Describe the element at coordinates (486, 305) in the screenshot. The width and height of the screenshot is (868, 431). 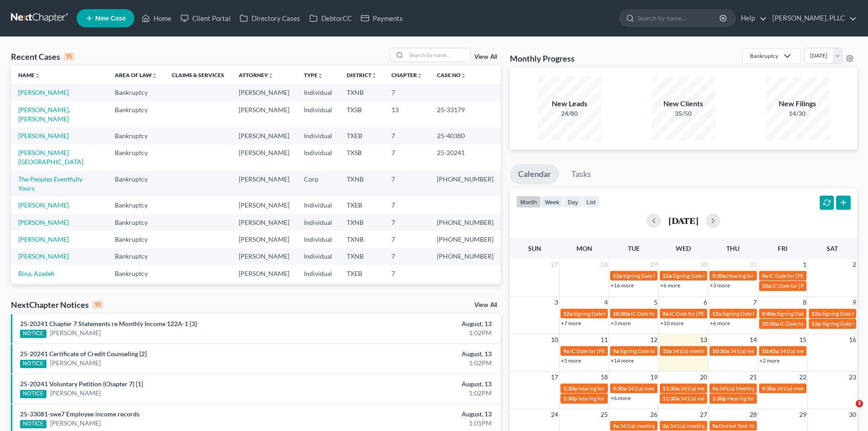
I see `a: View All` at that location.